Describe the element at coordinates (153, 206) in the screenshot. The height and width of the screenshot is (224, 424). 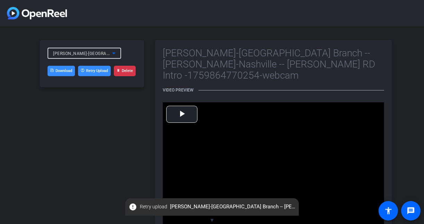
I see `span: Retry upload` at that location.